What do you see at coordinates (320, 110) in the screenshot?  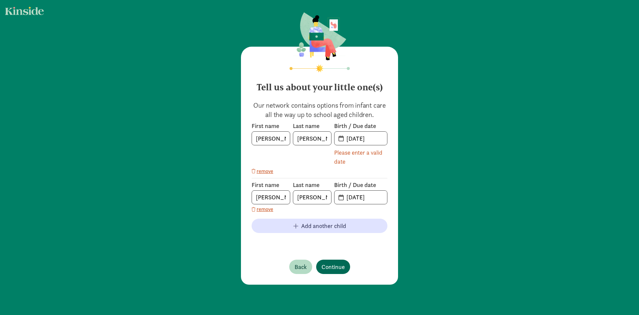 I see `p: Our network contains options from infant care all the way up to school aged children.` at bounding box center [320, 110].